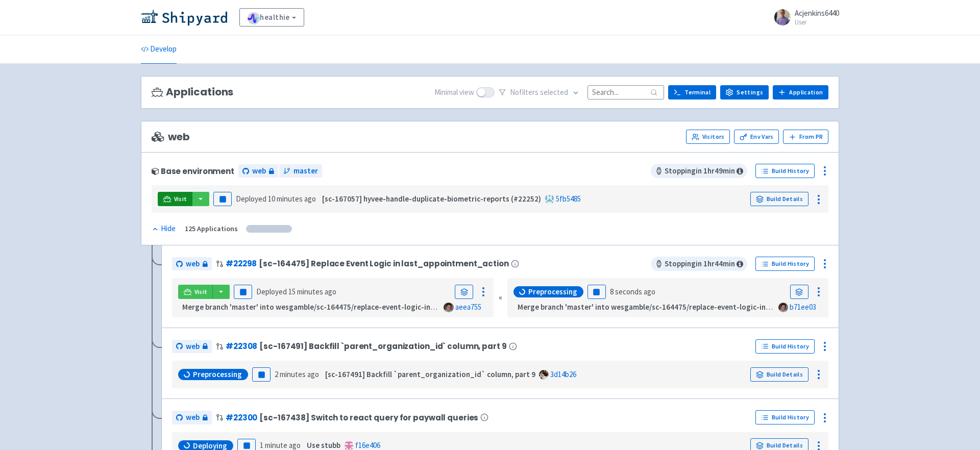 This screenshot has width=980, height=450. Describe the element at coordinates (800, 92) in the screenshot. I see `a: Application` at that location.